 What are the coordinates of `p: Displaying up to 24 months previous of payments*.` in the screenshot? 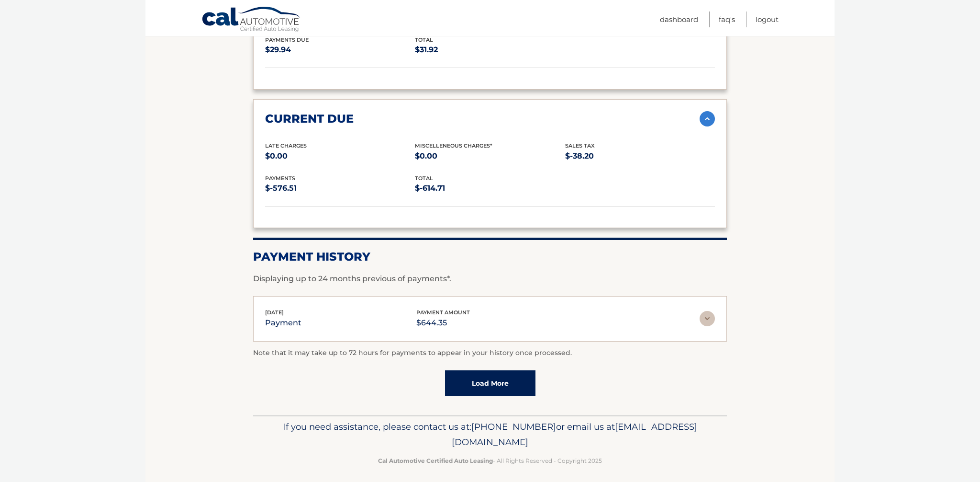 It's located at (490, 279).